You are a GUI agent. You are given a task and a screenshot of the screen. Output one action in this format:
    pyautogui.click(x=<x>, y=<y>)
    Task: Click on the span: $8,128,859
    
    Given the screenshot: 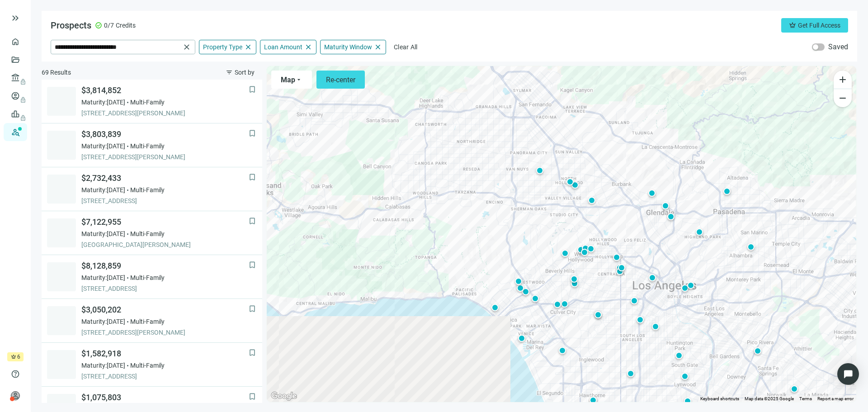 What is the action you would take?
    pyautogui.click(x=165, y=266)
    